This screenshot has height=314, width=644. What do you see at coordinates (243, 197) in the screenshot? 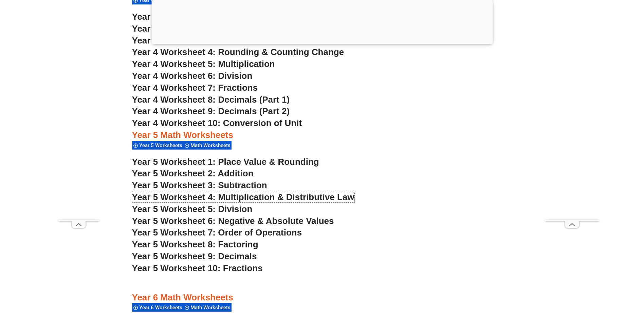
I see `span: Year 5 Worksheet 4: Multiplication & Distributive Law` at bounding box center [243, 197].